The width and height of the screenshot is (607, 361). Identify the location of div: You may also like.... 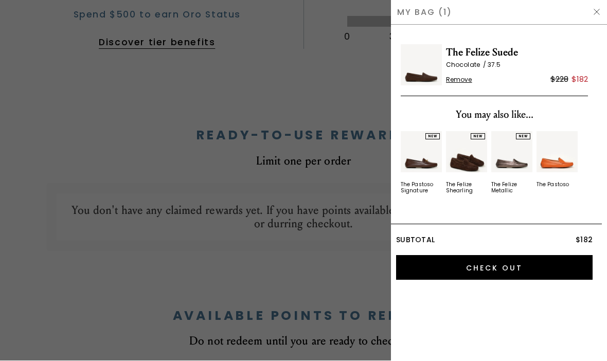
(494, 115).